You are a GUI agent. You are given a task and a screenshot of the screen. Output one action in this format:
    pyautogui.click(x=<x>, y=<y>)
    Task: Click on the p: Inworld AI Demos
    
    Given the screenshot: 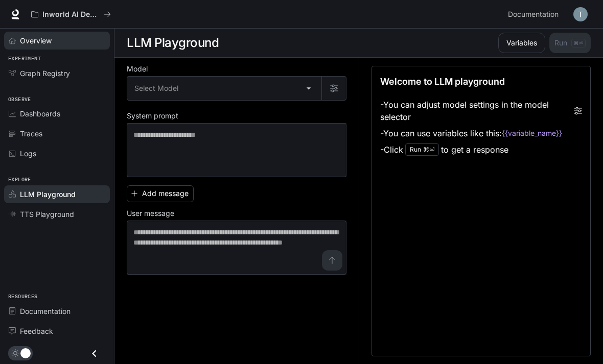 What is the action you would take?
    pyautogui.click(x=71, y=14)
    